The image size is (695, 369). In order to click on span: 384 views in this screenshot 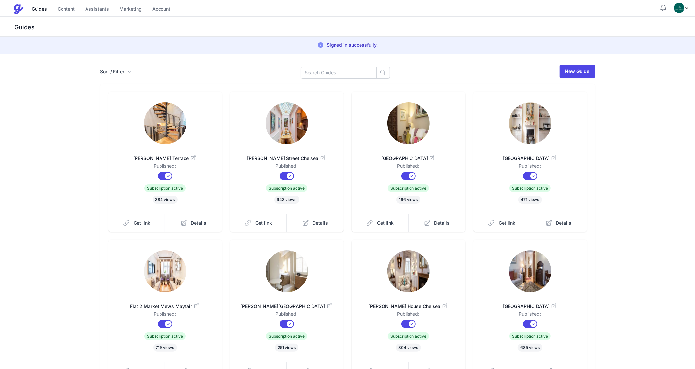, I will do `click(165, 200)`.